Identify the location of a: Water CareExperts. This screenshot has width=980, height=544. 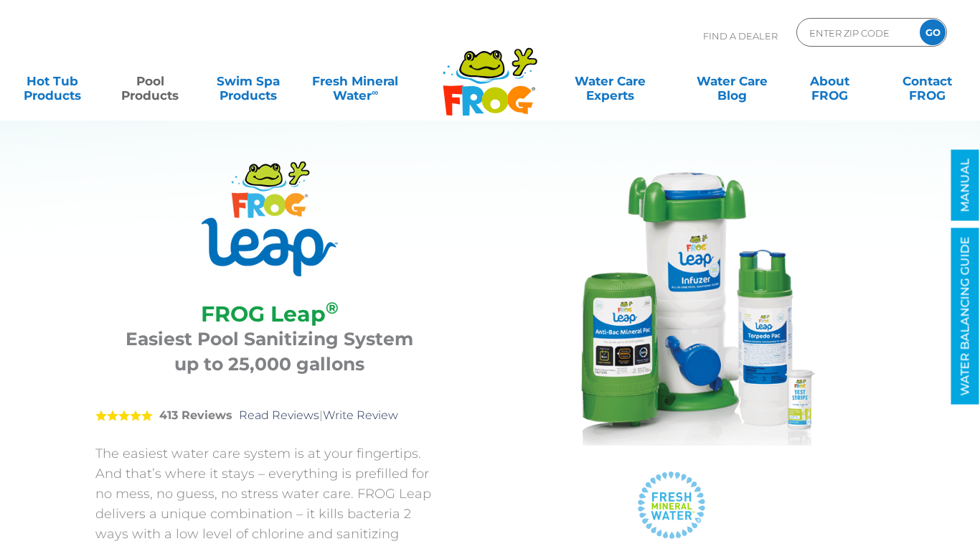
(610, 81).